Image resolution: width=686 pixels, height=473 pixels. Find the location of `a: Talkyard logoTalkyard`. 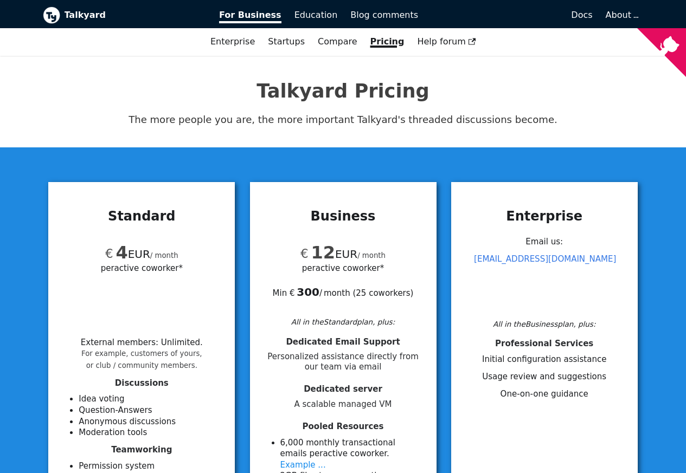

a: Talkyard logoTalkyard is located at coordinates (124, 15).